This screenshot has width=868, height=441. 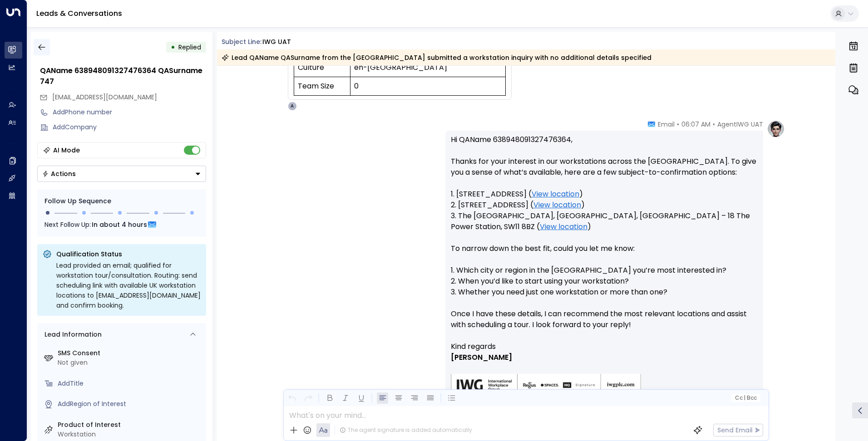 What do you see at coordinates (277, 42) in the screenshot?
I see `div: IWG UAT` at bounding box center [277, 42].